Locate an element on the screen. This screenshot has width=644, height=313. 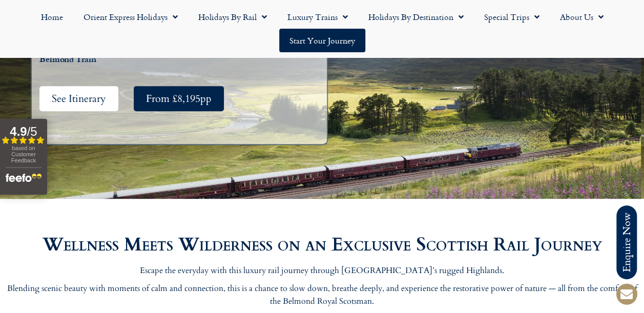
a: Orient Express Holidays is located at coordinates (131, 17).